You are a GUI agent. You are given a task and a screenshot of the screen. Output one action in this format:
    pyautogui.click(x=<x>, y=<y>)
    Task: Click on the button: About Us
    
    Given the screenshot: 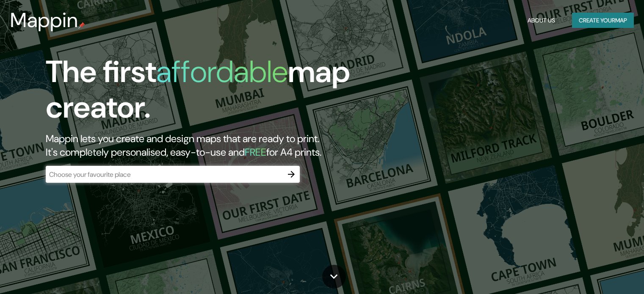 What is the action you would take?
    pyautogui.click(x=541, y=20)
    